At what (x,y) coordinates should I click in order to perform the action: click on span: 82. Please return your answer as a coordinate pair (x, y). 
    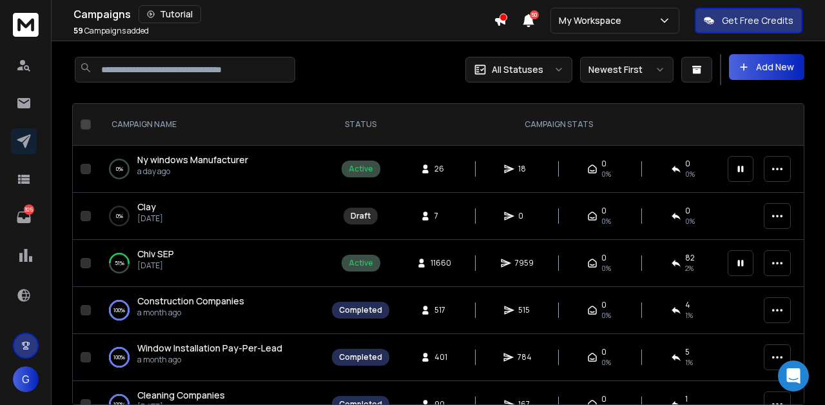
    Looking at the image, I should click on (690, 258).